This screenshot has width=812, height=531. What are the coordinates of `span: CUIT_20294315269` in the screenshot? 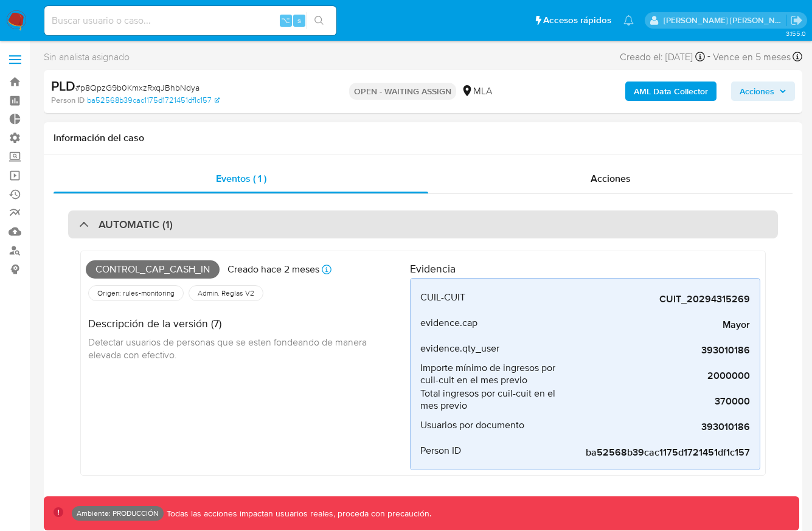 It's located at (659, 299).